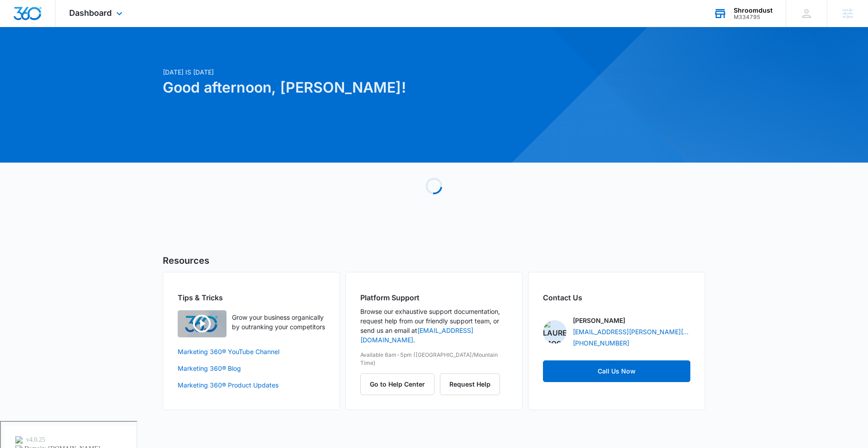 The height and width of the screenshot is (448, 868). What do you see at coordinates (35, 18) in the screenshot?
I see `div: v 4.0.25` at bounding box center [35, 18].